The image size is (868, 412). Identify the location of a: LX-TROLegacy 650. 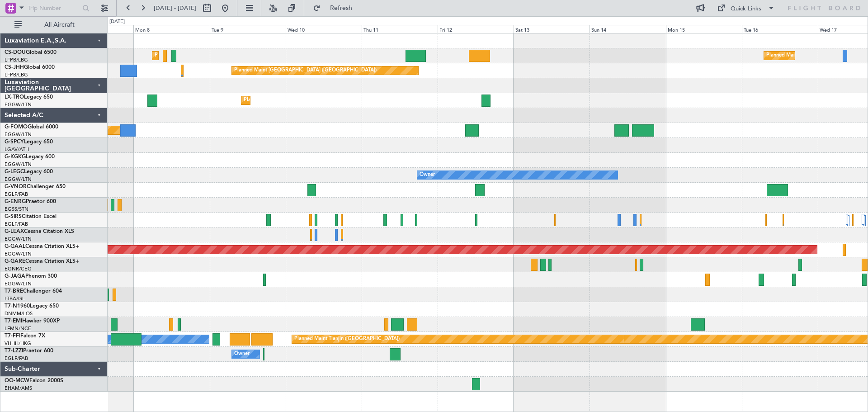
(28, 97).